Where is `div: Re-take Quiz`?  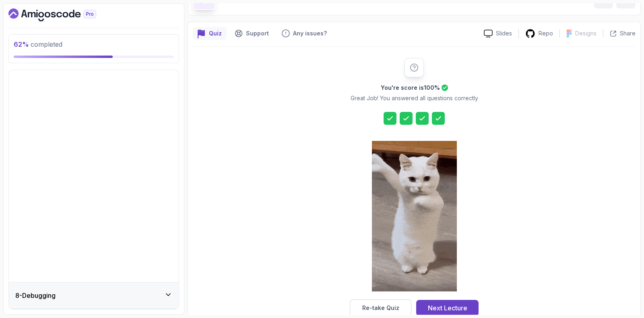 div: Re-take Quiz is located at coordinates (381, 308).